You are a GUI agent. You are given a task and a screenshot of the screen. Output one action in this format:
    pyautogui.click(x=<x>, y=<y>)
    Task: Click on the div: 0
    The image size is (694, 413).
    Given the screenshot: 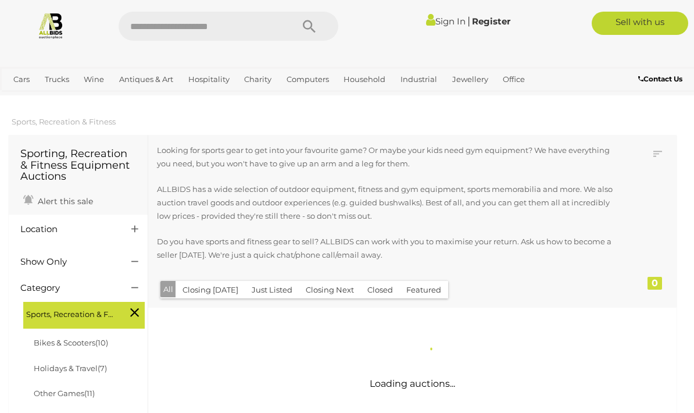 What is the action you would take?
    pyautogui.click(x=655, y=283)
    